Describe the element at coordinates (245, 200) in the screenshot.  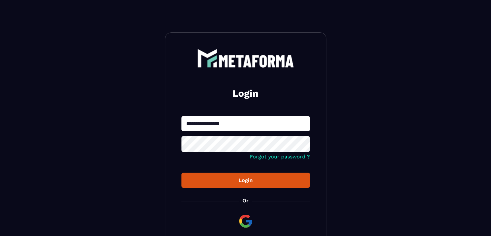
I see `p: Or` at that location.